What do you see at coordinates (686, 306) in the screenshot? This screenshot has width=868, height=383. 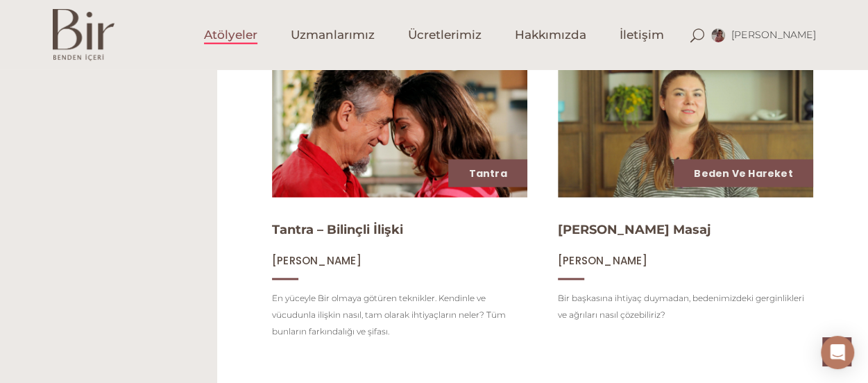 I see `p: Bir başkasına ihtiyaç duymadan, bedenimizdeki gerginlikleri ve ağrıları nasıl çözebiliriz?` at bounding box center [686, 306].